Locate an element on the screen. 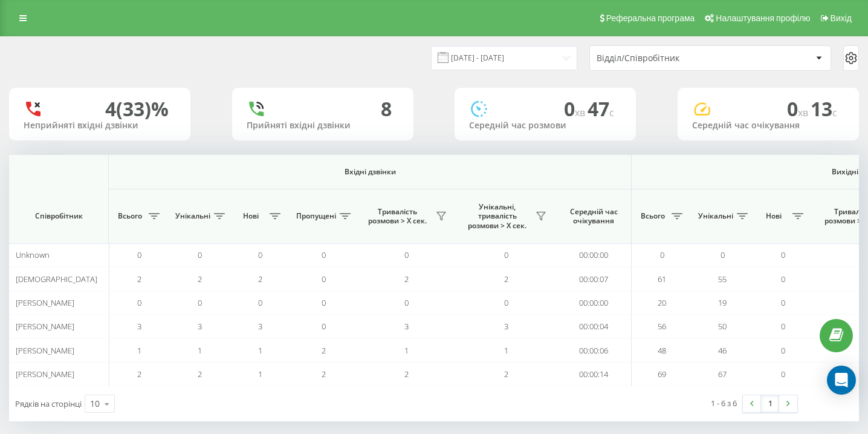 The width and height of the screenshot is (868, 434). div: Неприйняті вхідні дзвінки is located at coordinates (100, 125).